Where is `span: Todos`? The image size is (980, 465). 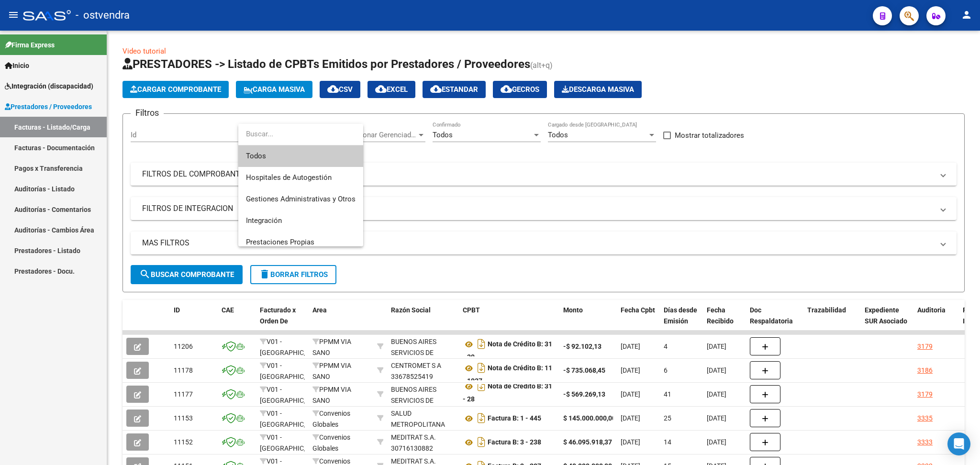
span: Todos is located at coordinates (301, 156).